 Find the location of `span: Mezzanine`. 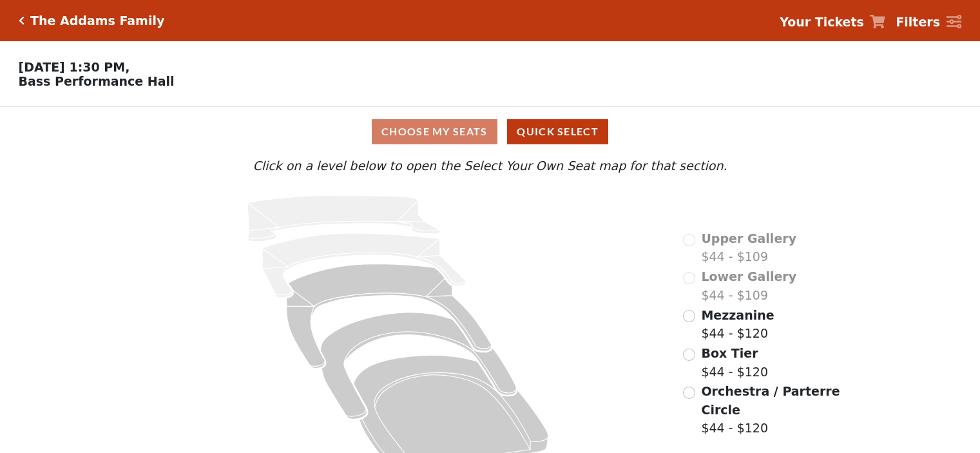

span: Mezzanine is located at coordinates (737, 316).